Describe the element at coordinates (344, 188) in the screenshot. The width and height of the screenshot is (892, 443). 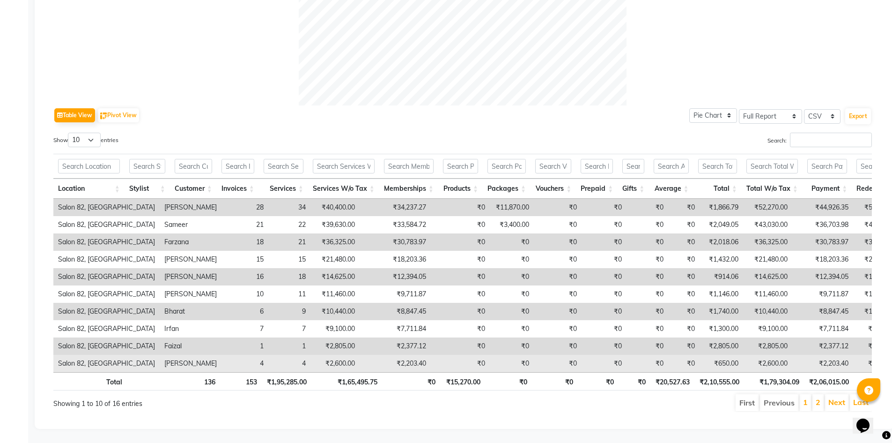
I see `th: Services W/o Tax: activate to sort column ascending` at that location.